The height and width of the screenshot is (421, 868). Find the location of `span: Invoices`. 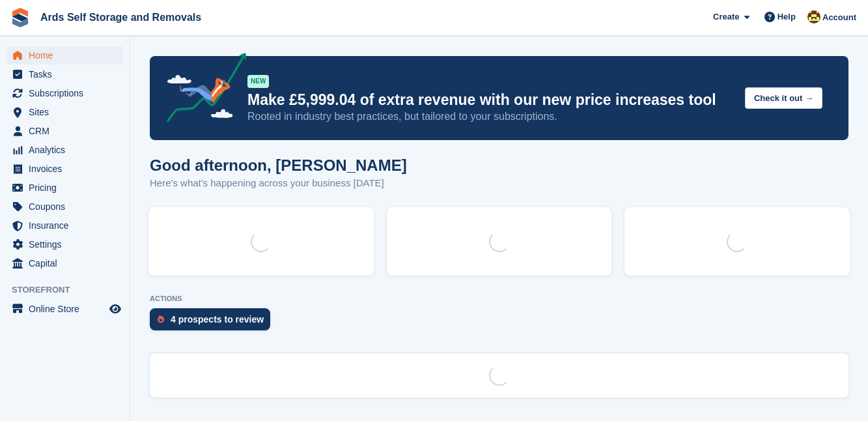

span: Invoices is located at coordinates (68, 169).